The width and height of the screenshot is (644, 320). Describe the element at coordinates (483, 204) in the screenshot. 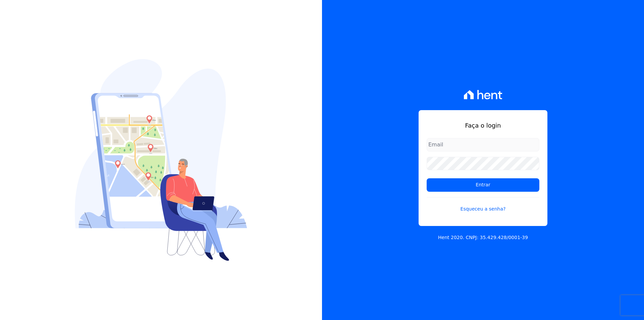

I see `a: Esqueceu a senha?` at that location.